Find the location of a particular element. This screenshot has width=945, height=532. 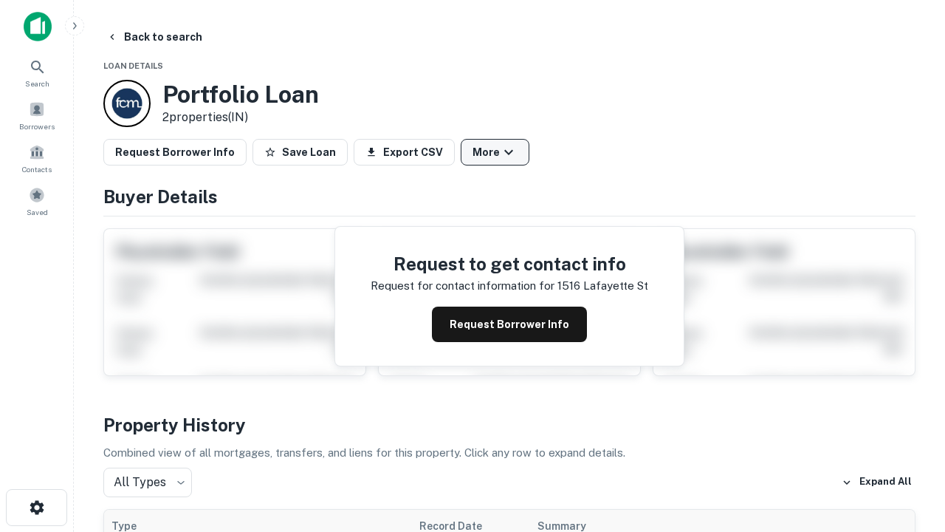

p: Combined view of all mortgages, transfers, and liens for this property. Click any row to expand d... is located at coordinates (510, 453).